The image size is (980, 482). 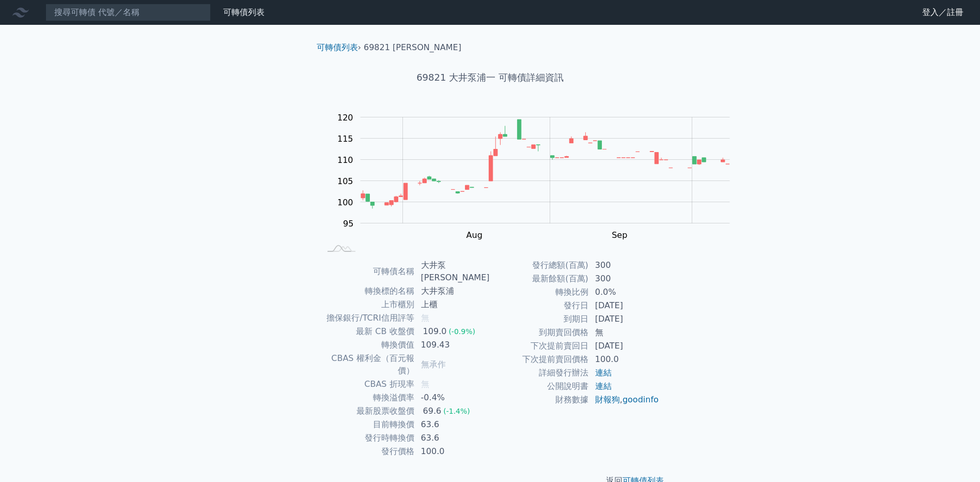 What do you see at coordinates (435, 332) in the screenshot?
I see `div: 109.0` at bounding box center [435, 332].